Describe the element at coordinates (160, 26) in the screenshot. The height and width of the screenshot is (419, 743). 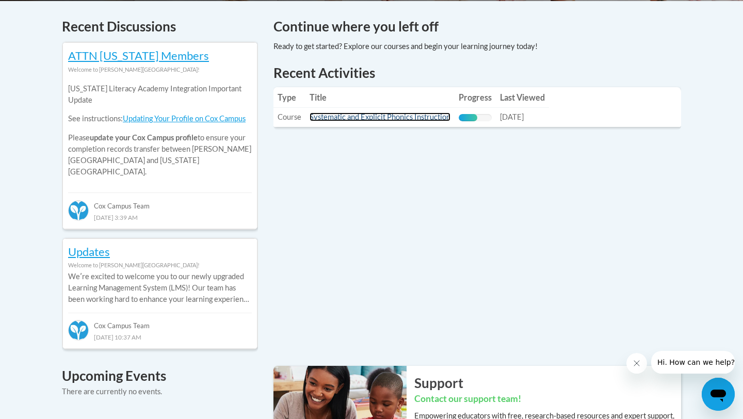
I see `h4: Recent Discussions` at that location.